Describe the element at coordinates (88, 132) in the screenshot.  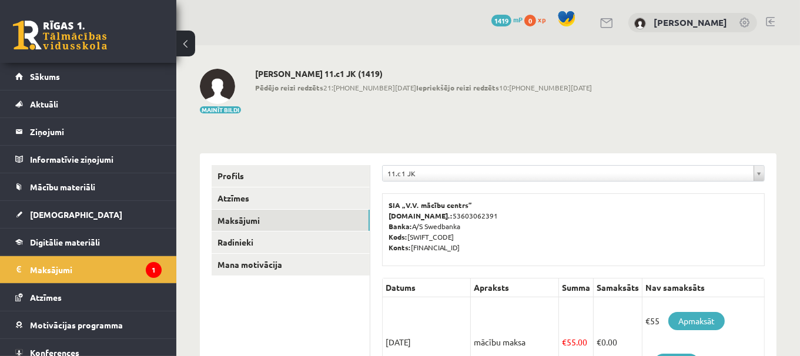
I see `a: Ziņojumi` at that location.